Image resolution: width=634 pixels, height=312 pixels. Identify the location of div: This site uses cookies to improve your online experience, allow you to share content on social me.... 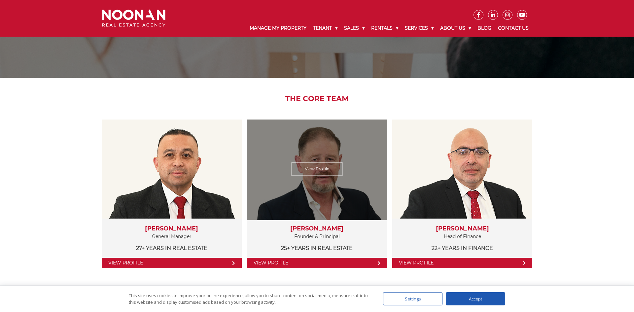
(249, 299).